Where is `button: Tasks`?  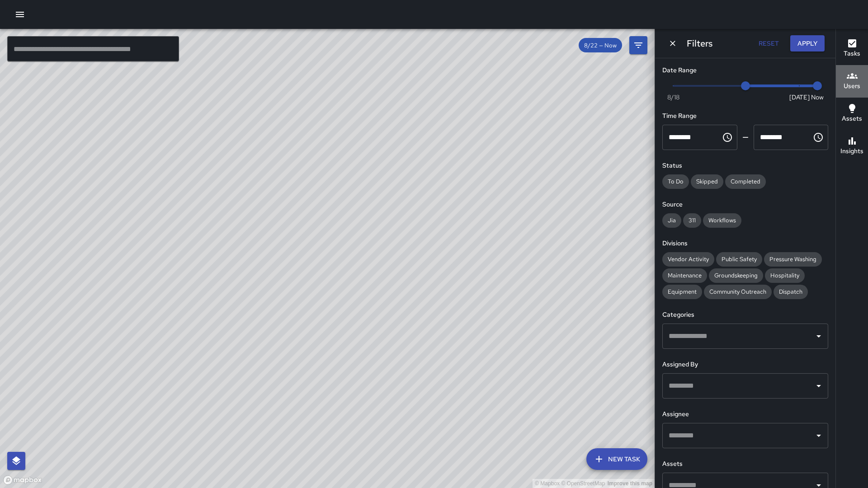
button: Tasks is located at coordinates (852, 49).